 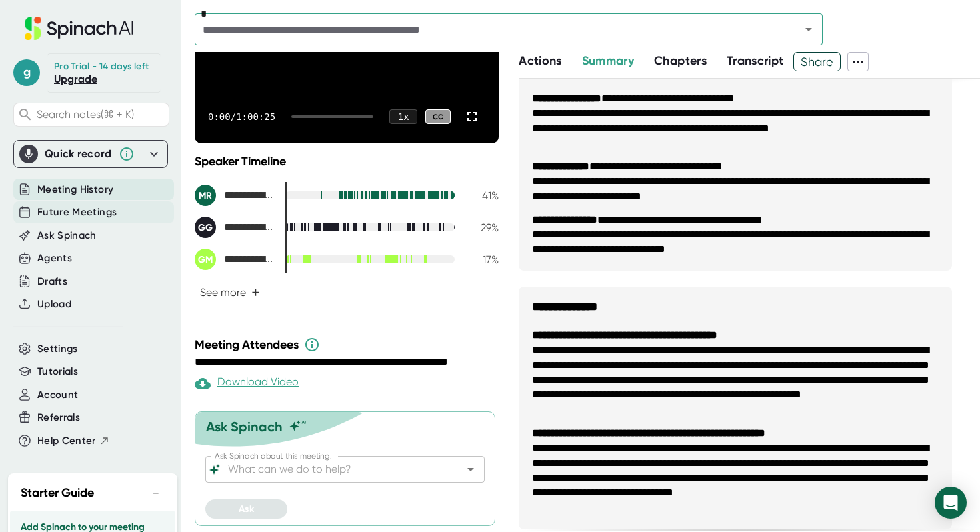 What do you see at coordinates (817, 61) in the screenshot?
I see `span: Share` at bounding box center [817, 61].